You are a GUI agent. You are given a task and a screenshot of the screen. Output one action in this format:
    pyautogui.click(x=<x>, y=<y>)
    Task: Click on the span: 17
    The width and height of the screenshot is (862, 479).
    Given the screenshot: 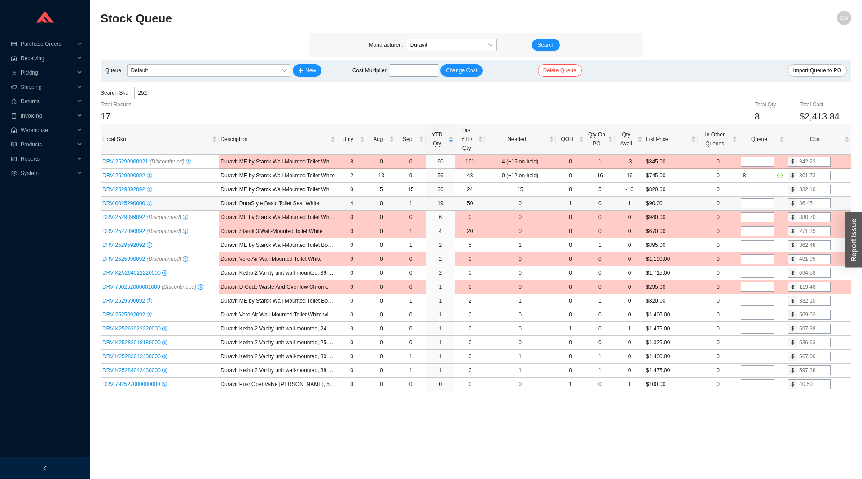 What is the action you would take?
    pyautogui.click(x=106, y=116)
    